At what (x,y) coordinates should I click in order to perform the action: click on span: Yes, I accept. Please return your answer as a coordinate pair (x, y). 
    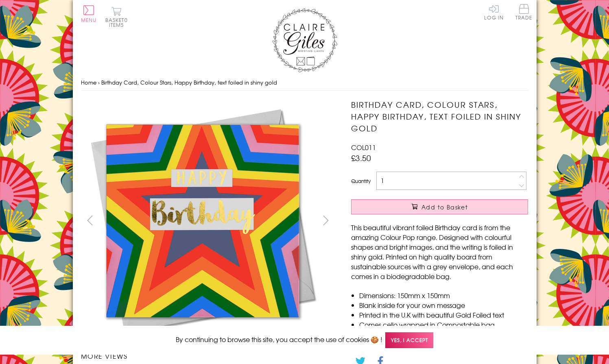
    Looking at the image, I should click on (409, 340).